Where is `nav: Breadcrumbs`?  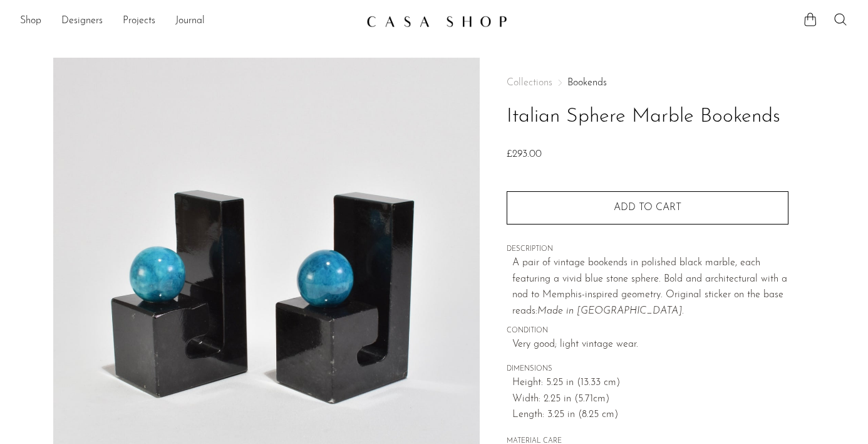
nav: Breadcrumbs is located at coordinates (647, 83).